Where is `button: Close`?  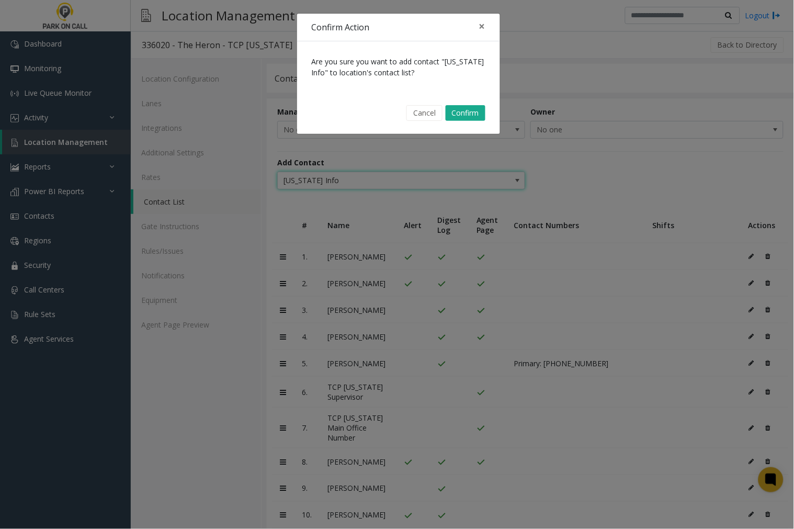 button: Close is located at coordinates (482, 26).